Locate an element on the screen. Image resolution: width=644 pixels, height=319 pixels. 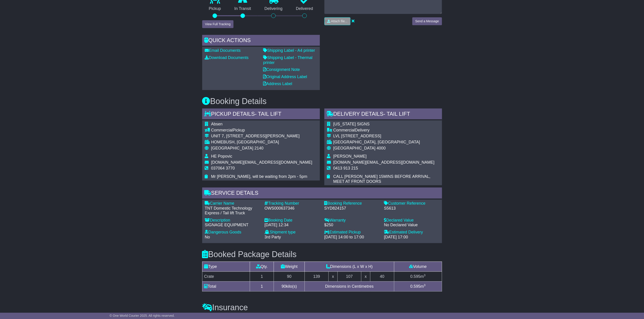
div: Booking Reference is located at coordinates (352, 204).